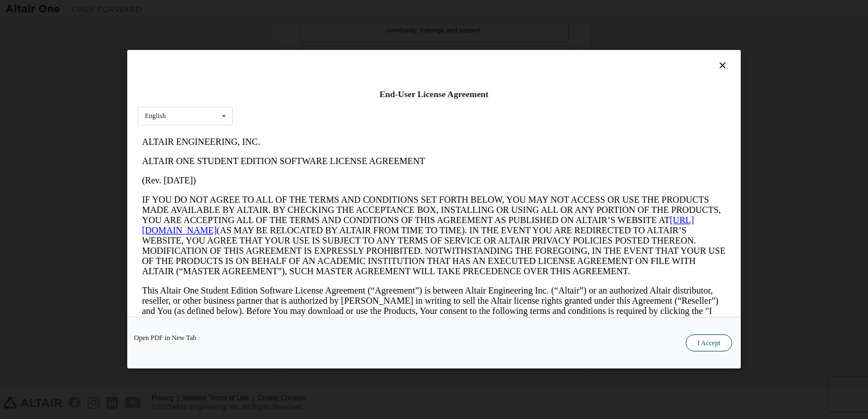 This screenshot has width=868, height=419. What do you see at coordinates (296, 29) in the screenshot?
I see `p: ALTAIR ONE STUDENT EDITION SOFTWARE LICENSE AGREEMENT` at bounding box center [296, 29].